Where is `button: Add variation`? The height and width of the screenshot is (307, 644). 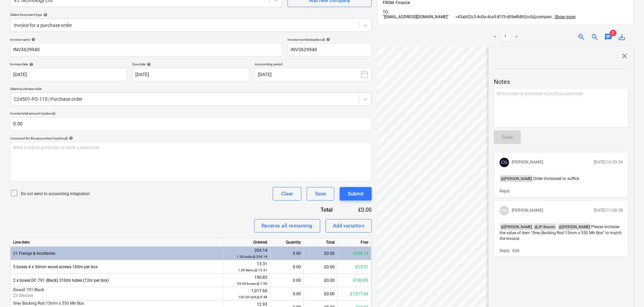 button: Add variation is located at coordinates (349, 226).